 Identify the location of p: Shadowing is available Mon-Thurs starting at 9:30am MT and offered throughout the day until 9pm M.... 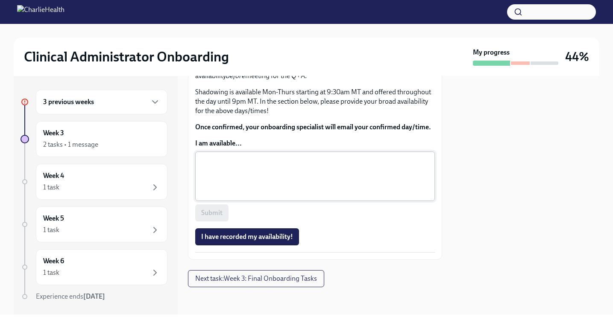
(315, 102).